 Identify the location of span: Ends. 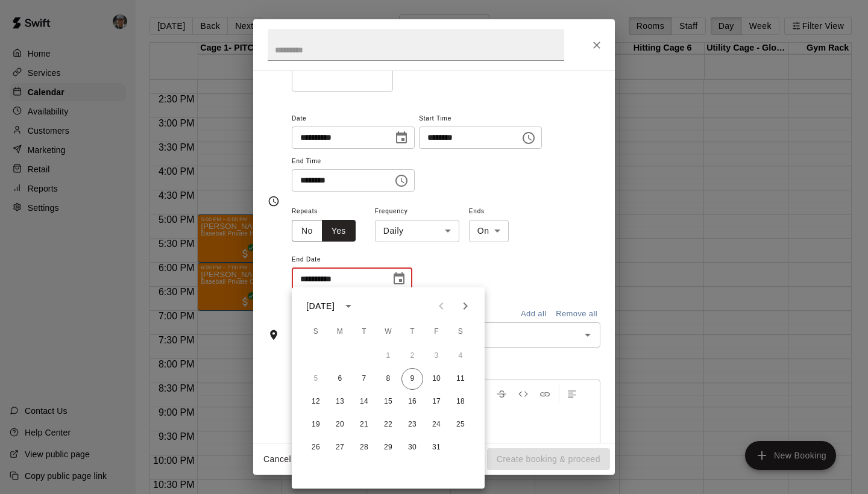
(488, 212).